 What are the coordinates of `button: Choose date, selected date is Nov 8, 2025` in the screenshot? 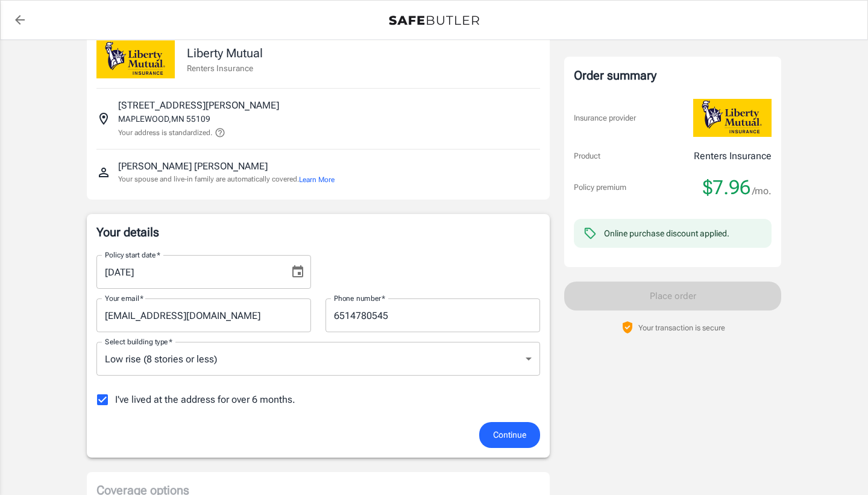 It's located at (297, 272).